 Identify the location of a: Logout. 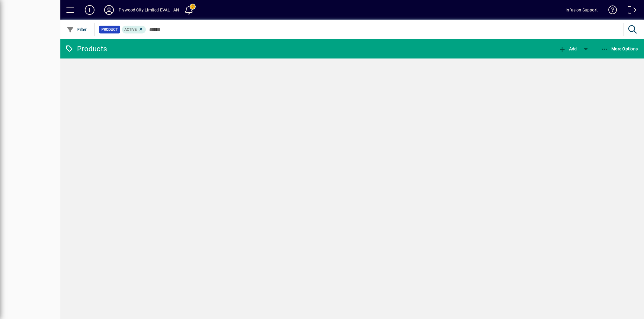
(630, 11).